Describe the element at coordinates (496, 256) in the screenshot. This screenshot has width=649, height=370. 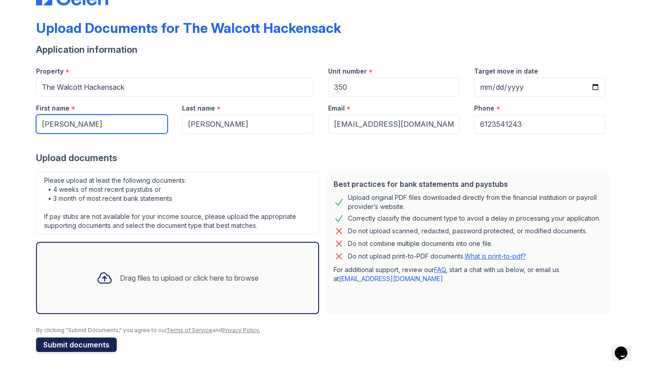
I see `a: What is print-to-pdf?` at that location.